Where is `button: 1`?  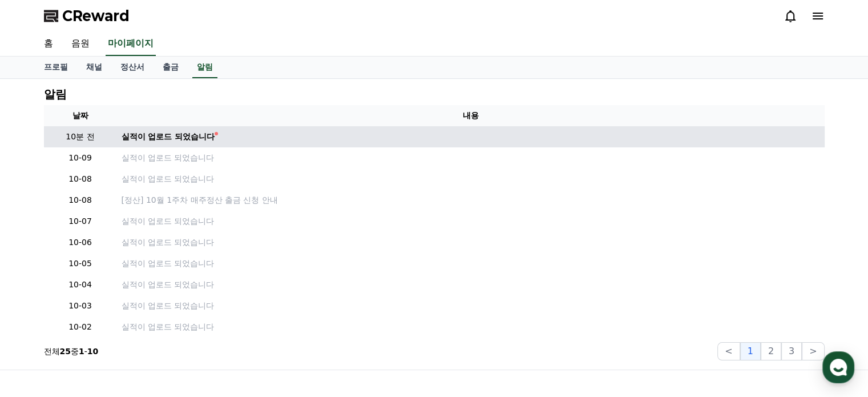 button: 1 is located at coordinates (751, 351).